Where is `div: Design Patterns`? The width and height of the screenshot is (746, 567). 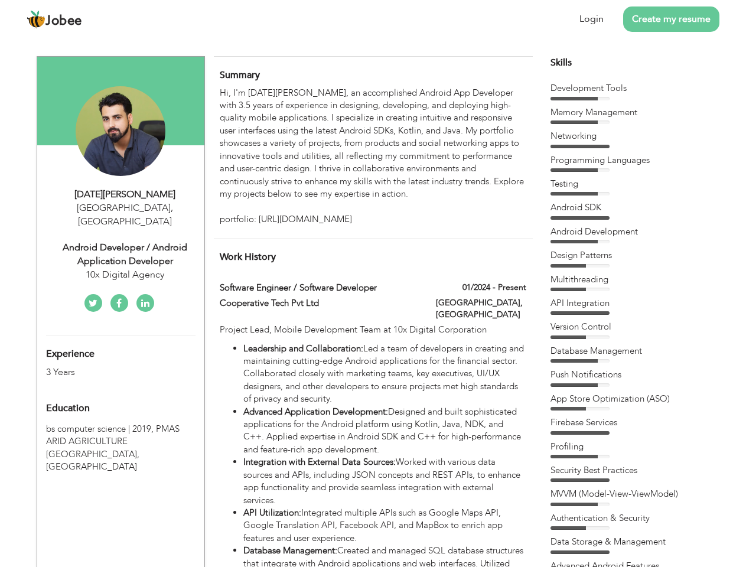
div: Design Patterns is located at coordinates (624, 255).